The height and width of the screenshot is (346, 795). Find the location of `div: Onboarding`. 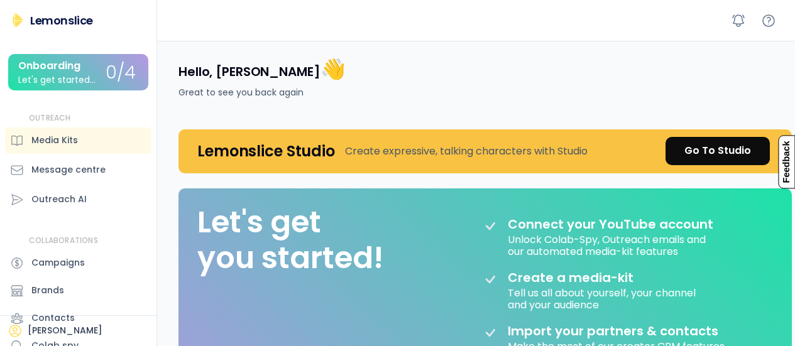

div: Onboarding is located at coordinates (49, 66).